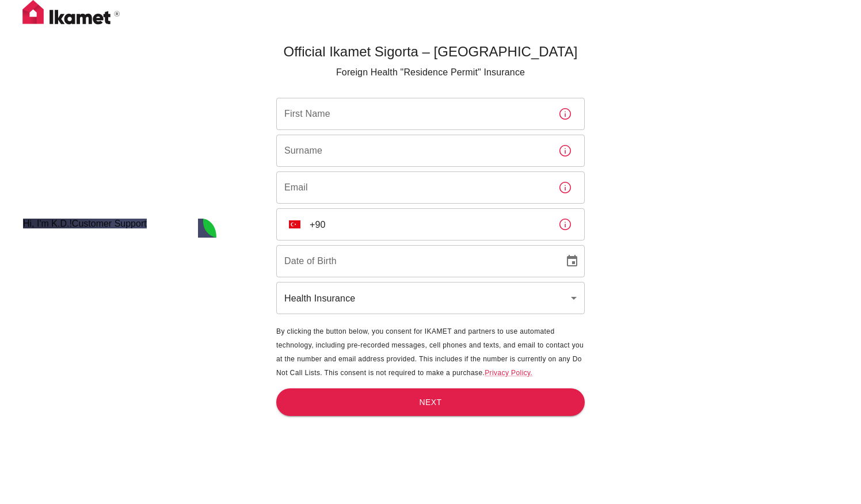 This screenshot has height=504, width=861. What do you see at coordinates (47, 223) in the screenshot?
I see `jdiv: Hi, I'm K.D.!` at bounding box center [47, 223].